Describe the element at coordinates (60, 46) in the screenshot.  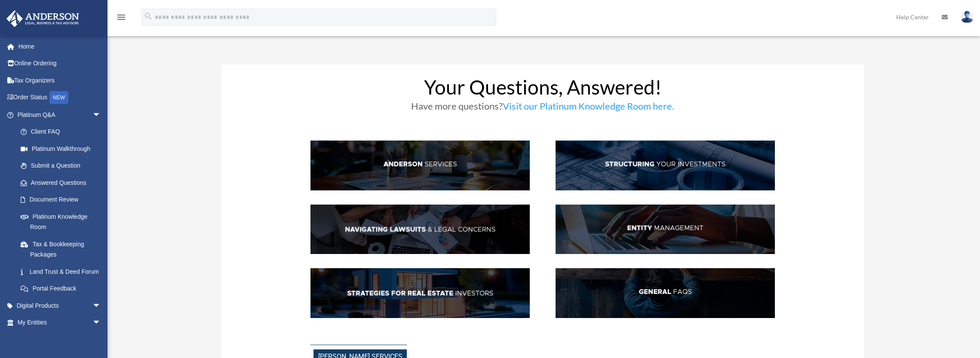
I see `a: Home` at that location.